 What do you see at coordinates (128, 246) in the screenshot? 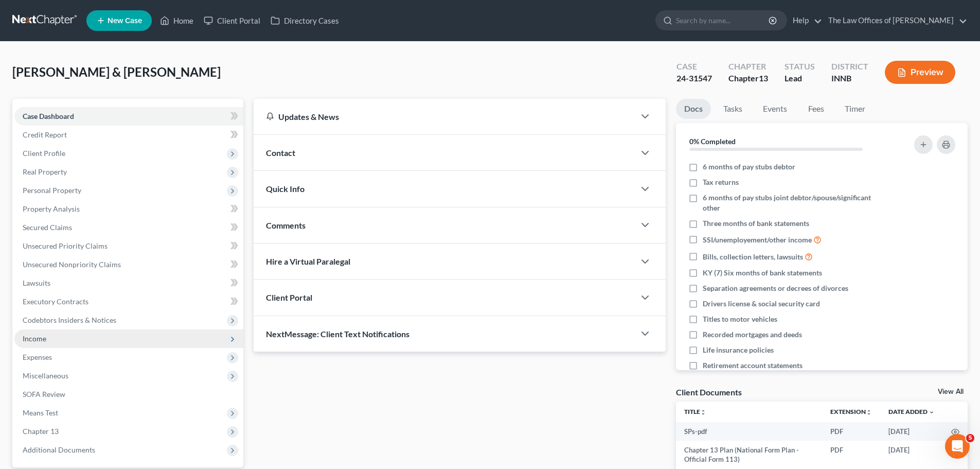
I see `a: Unsecured Priority Claims` at bounding box center [128, 246].